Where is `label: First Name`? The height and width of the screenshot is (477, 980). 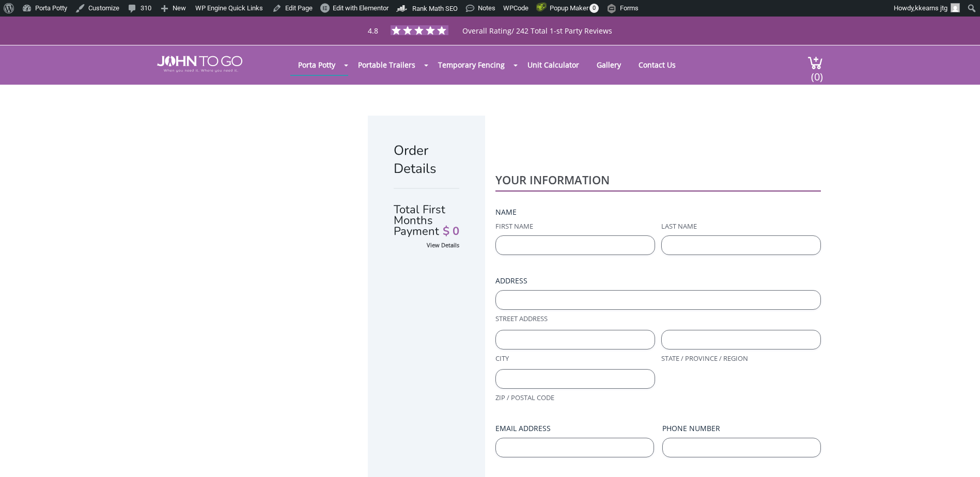 label: First Name is located at coordinates (575, 226).